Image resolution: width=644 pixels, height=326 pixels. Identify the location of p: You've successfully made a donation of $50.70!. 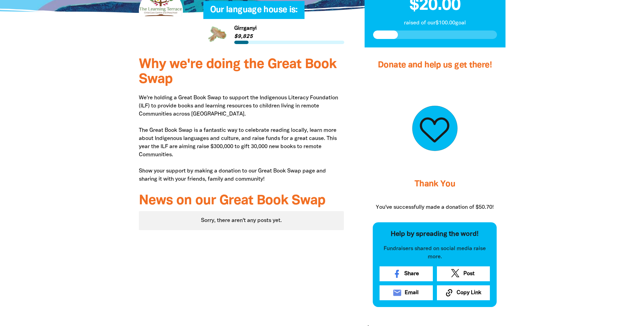
(434, 208).